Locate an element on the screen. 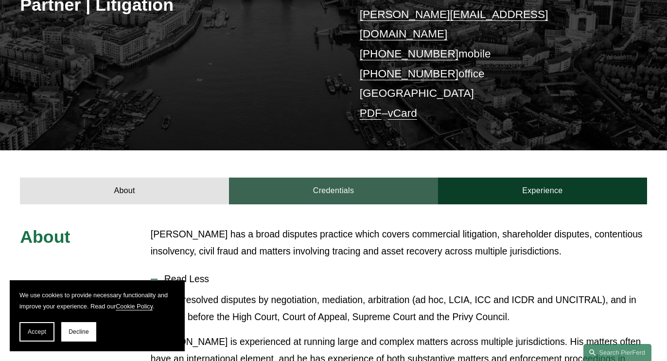 The width and height of the screenshot is (667, 361). a: PDF is located at coordinates (370, 113).